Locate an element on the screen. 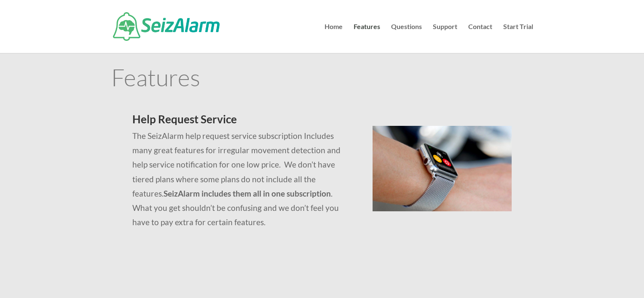 Image resolution: width=644 pixels, height=298 pixels. a: Contact is located at coordinates (480, 39).